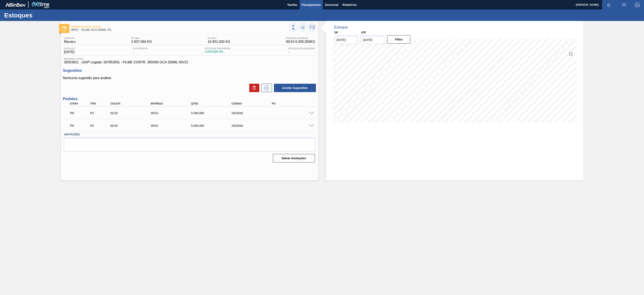 The width and height of the screenshot is (644, 295). I want to click on span: 4.033,920 KG, so click(218, 52).